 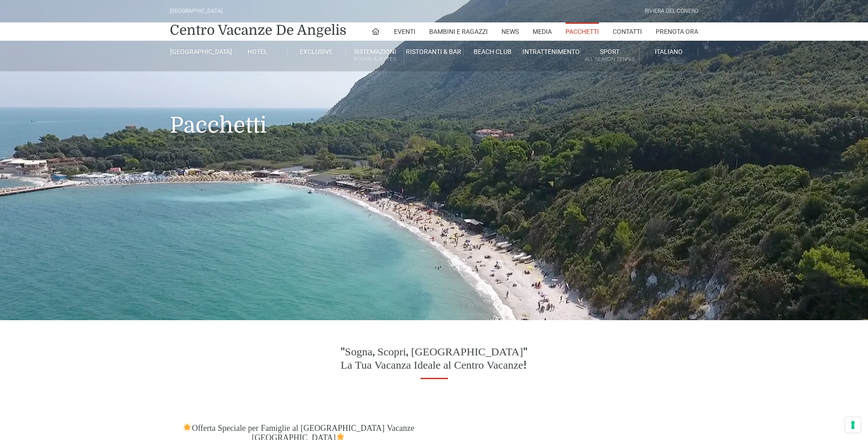 I want to click on a: Centro Vacanze De Angelis, so click(x=258, y=30).